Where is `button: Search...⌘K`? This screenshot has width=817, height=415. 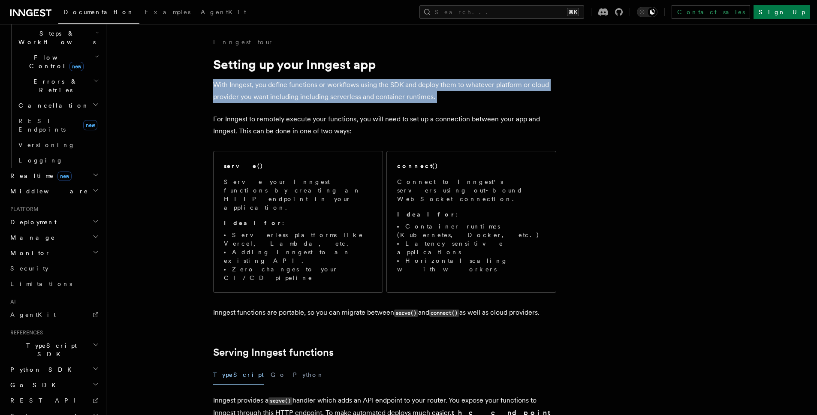
button: Search...⌘K is located at coordinates (502, 12).